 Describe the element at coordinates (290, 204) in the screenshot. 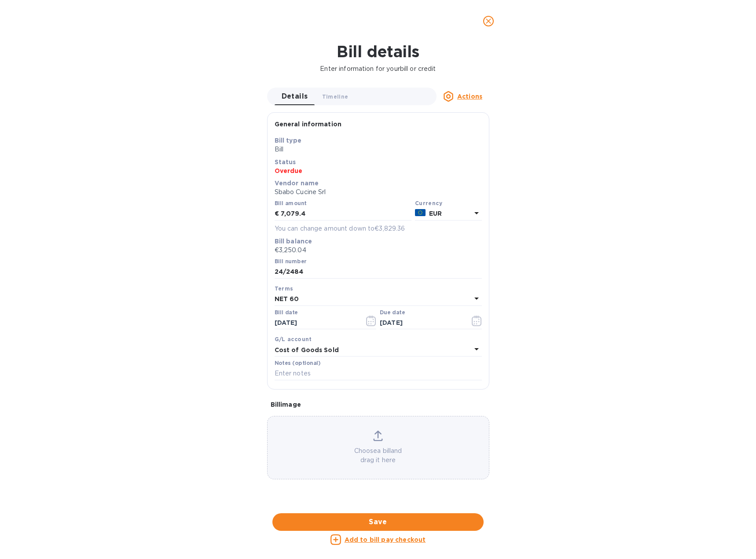

I see `label: Bill amount` at that location.